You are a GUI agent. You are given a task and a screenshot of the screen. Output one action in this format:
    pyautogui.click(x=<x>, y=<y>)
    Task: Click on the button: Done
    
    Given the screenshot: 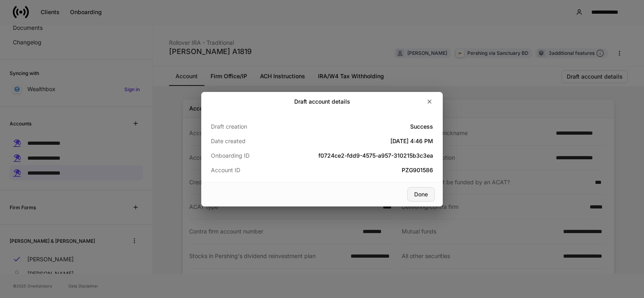 What is the action you would take?
    pyautogui.click(x=421, y=194)
    